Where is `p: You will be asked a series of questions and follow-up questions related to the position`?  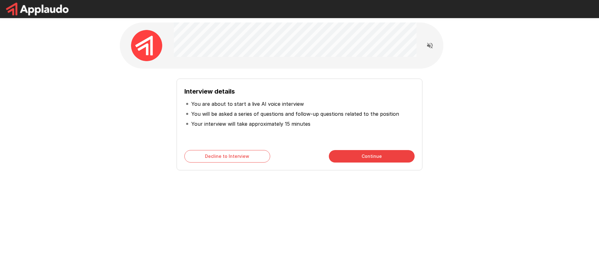
p: You will be asked a series of questions and follow-up questions related to the position is located at coordinates (295, 114).